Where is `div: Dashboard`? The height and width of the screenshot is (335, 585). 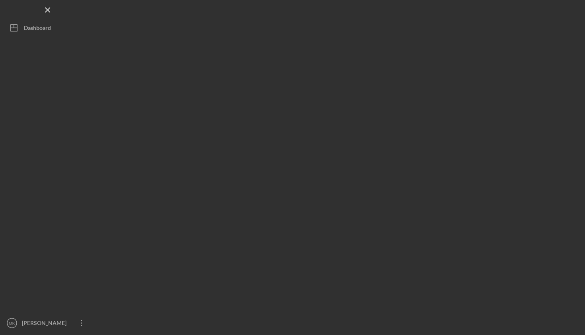
div: Dashboard is located at coordinates (37, 29).